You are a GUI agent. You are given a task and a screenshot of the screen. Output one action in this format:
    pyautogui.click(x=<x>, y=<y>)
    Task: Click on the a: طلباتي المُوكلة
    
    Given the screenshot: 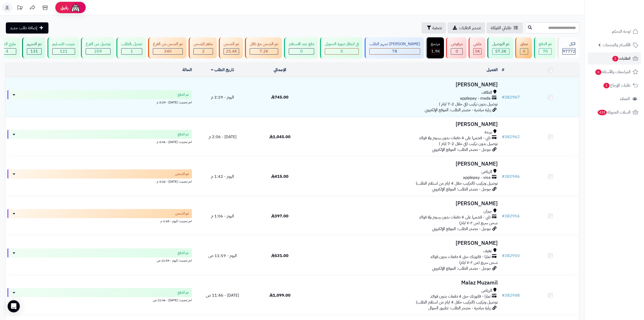 What is the action you would take?
    pyautogui.click(x=505, y=28)
    